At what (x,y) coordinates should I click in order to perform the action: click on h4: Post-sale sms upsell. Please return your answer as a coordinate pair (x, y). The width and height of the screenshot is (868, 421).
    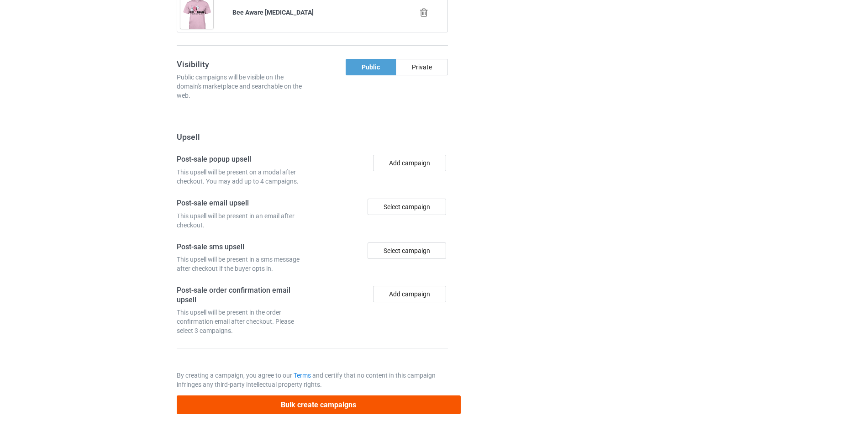
    Looking at the image, I should click on (243, 247).